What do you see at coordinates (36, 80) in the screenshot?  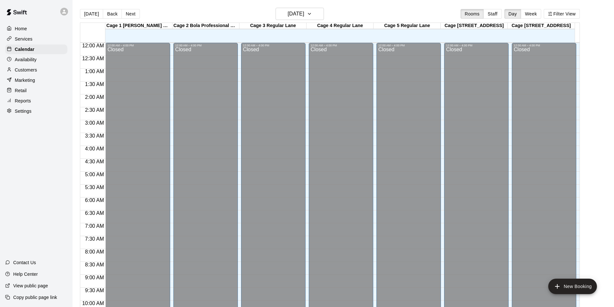 I see `a: Marketing` at bounding box center [36, 80].